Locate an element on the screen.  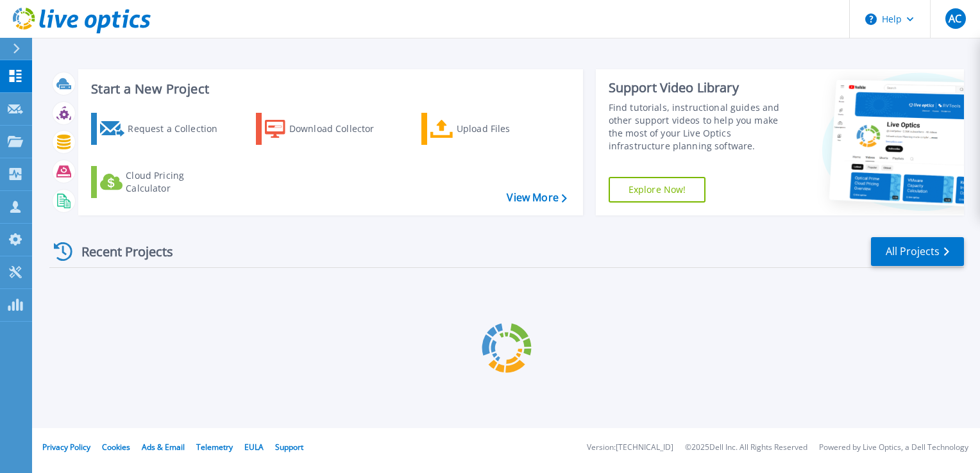
a: Download Collector is located at coordinates (327, 129).